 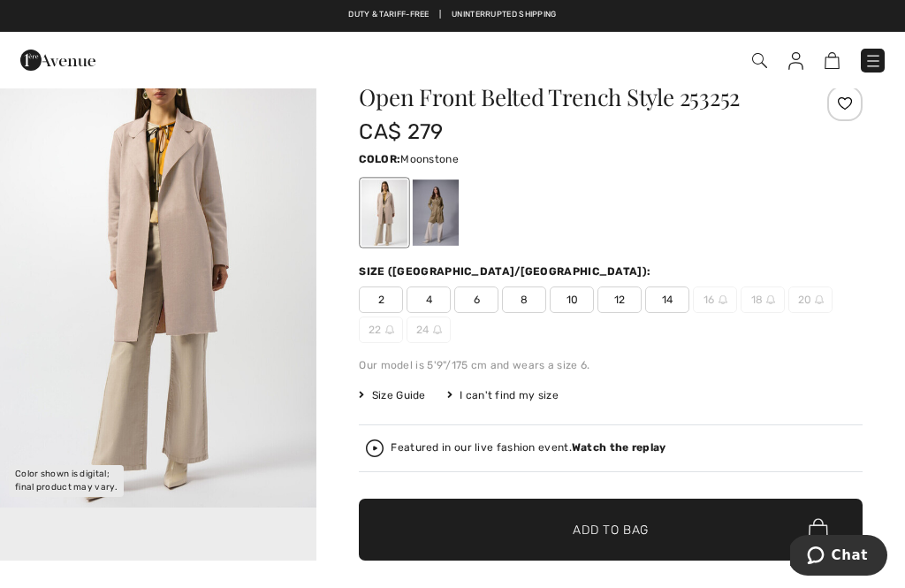 What do you see at coordinates (759, 60) in the screenshot?
I see `img: Search` at bounding box center [759, 60].